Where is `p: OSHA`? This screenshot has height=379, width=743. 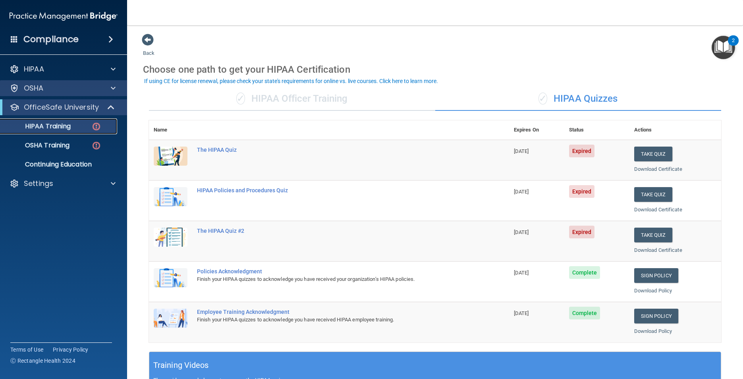
p: OSHA is located at coordinates (34, 88).